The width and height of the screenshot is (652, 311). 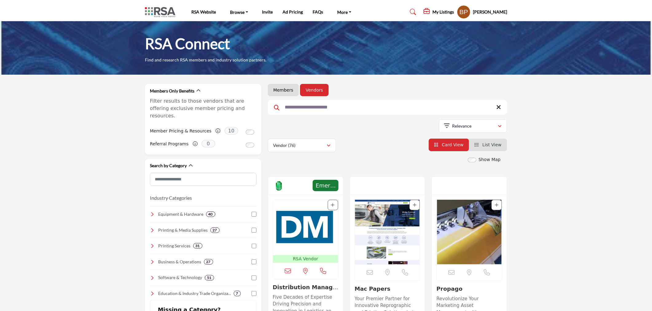 I want to click on span: 10, so click(x=231, y=131).